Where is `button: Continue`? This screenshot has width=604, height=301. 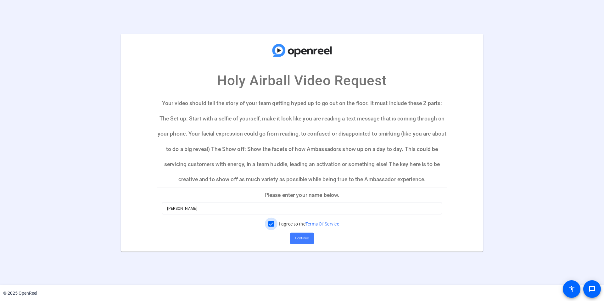
button: Continue is located at coordinates (302, 238).